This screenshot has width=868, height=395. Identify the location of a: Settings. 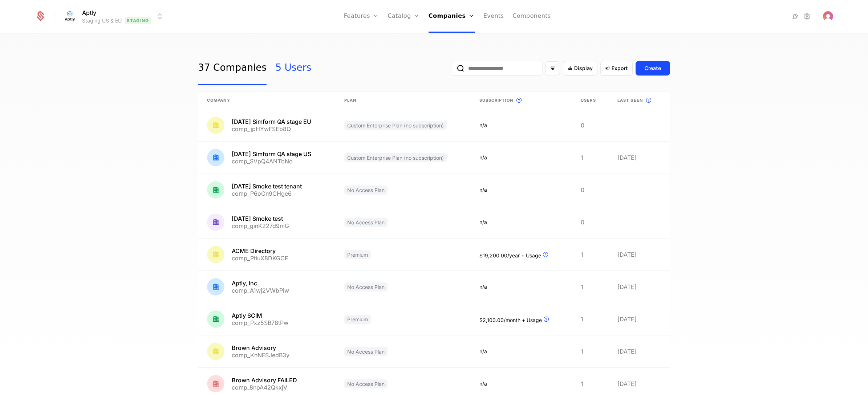
(806, 16).